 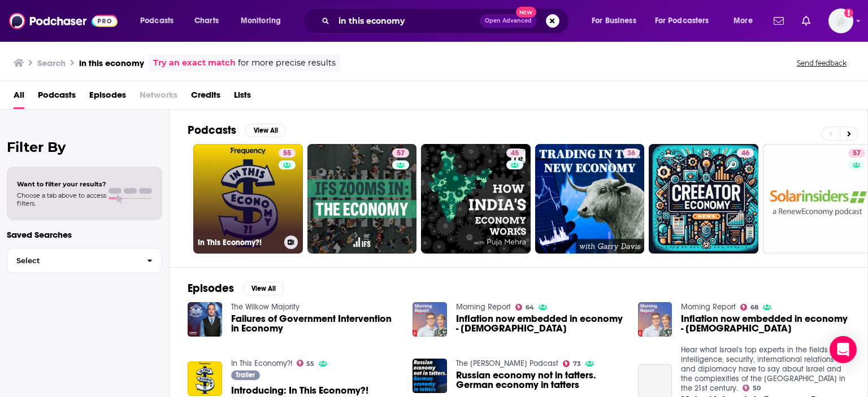 What do you see at coordinates (63, 21) in the screenshot?
I see `a: Podchaser - Follow, Share and Rate Podcasts` at bounding box center [63, 21].